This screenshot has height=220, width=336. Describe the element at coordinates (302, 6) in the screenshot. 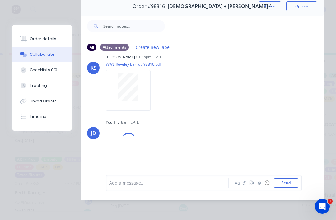

I see `button: Options` at that location.